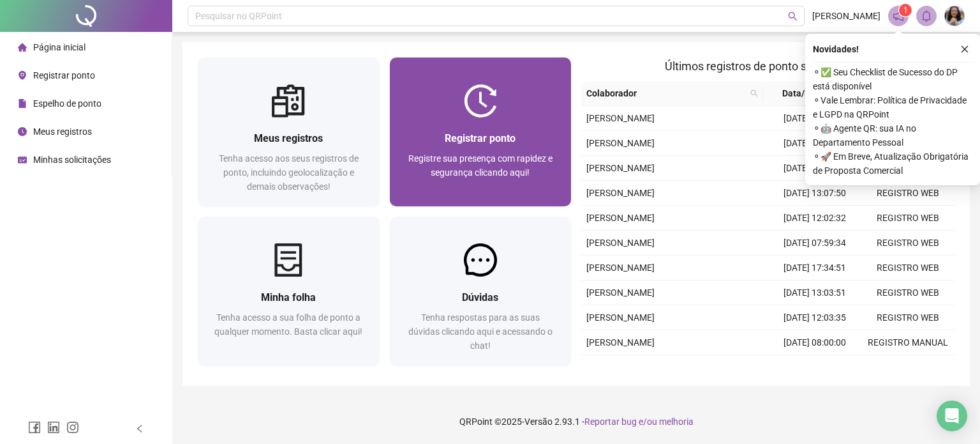 The width and height of the screenshot is (980, 444). I want to click on span: Página inicial, so click(59, 47).